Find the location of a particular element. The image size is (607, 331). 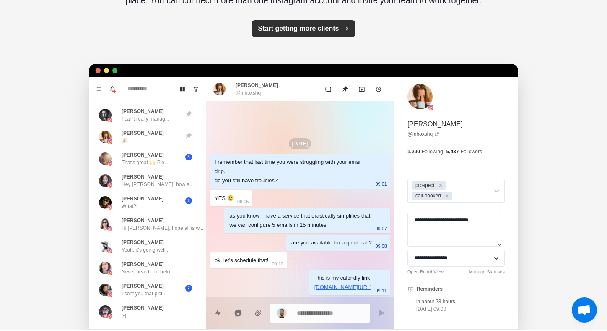

button: Send message is located at coordinates (382, 312).